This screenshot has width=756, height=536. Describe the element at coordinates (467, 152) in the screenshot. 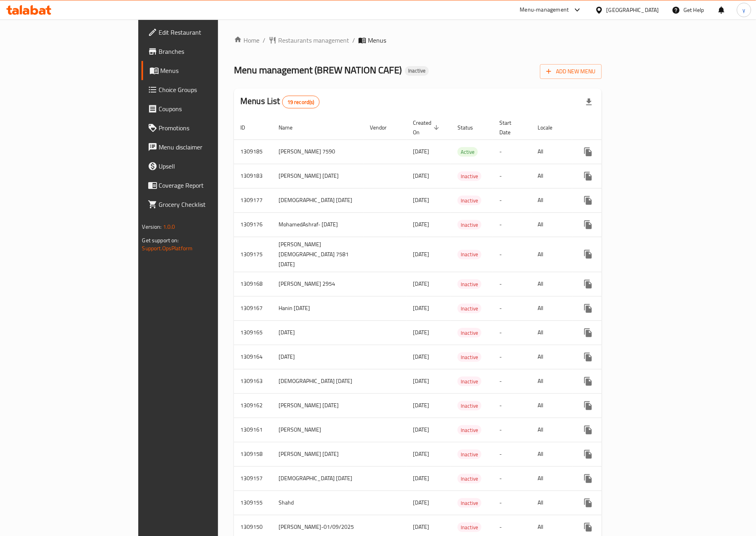

I see `span: Active` at that location.